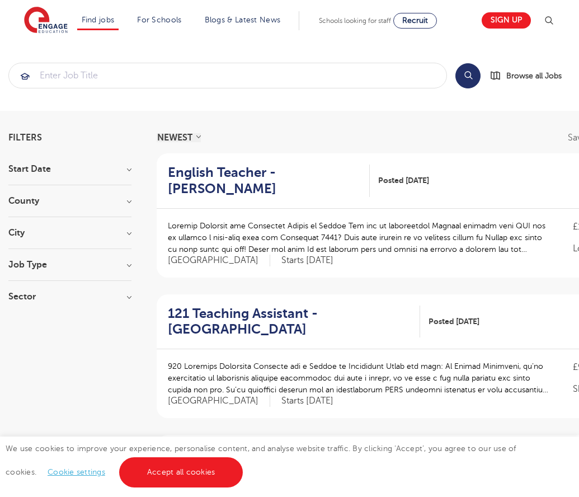 The image size is (579, 497). I want to click on img: Engage Education, so click(46, 21).